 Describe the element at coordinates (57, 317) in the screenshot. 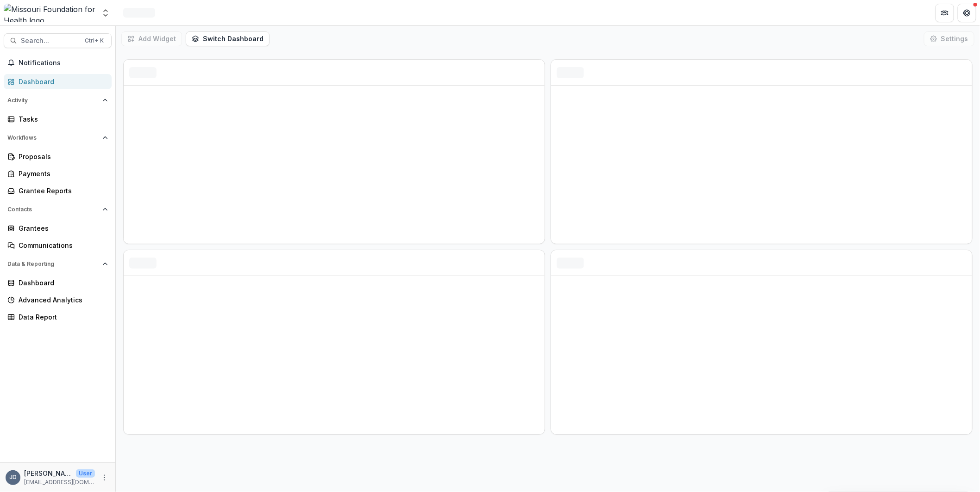

I see `a: Data Report` at that location.